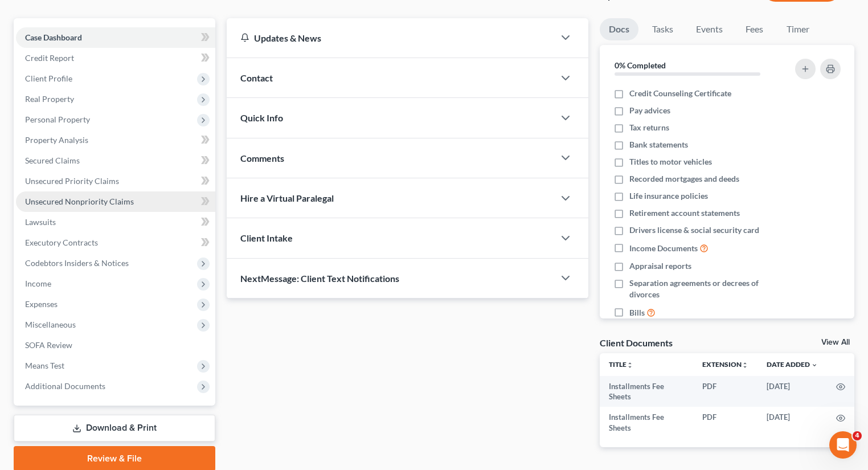 This screenshot has height=470, width=868. What do you see at coordinates (669, 196) in the screenshot?
I see `span: Life insurance policies` at bounding box center [669, 196].